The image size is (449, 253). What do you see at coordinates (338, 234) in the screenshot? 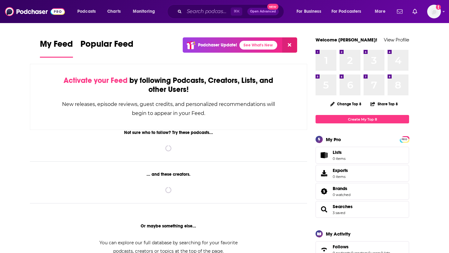
I see `div: My Activity` at bounding box center [338, 234].